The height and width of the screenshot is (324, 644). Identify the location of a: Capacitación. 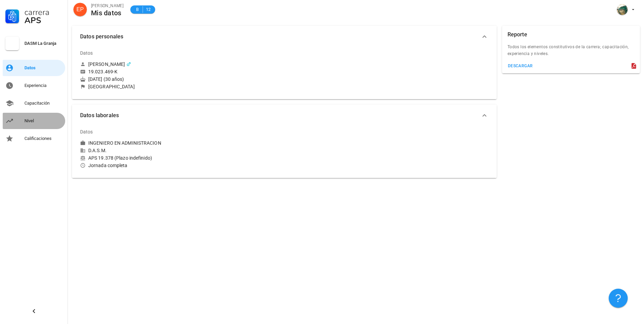
(34, 103).